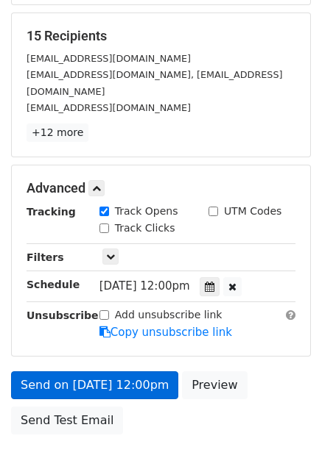 The image size is (322, 469). Describe the element at coordinates (146, 211) in the screenshot. I see `label: Track Opens` at that location.